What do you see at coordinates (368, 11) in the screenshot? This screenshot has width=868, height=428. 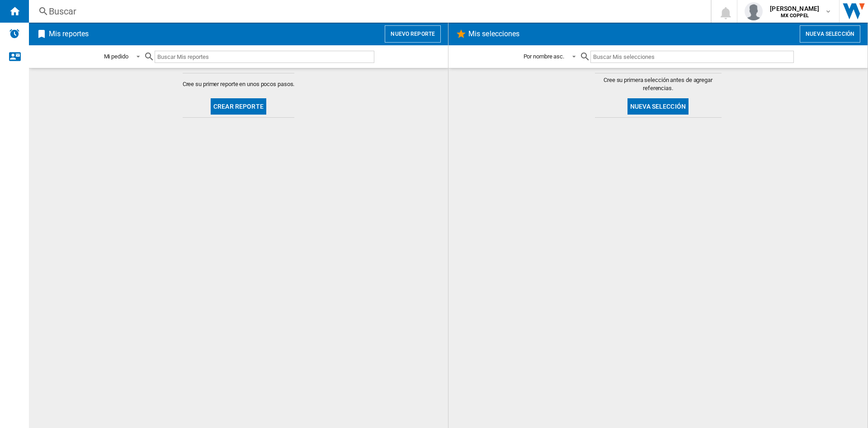 I see `div: Buscar` at bounding box center [368, 11].